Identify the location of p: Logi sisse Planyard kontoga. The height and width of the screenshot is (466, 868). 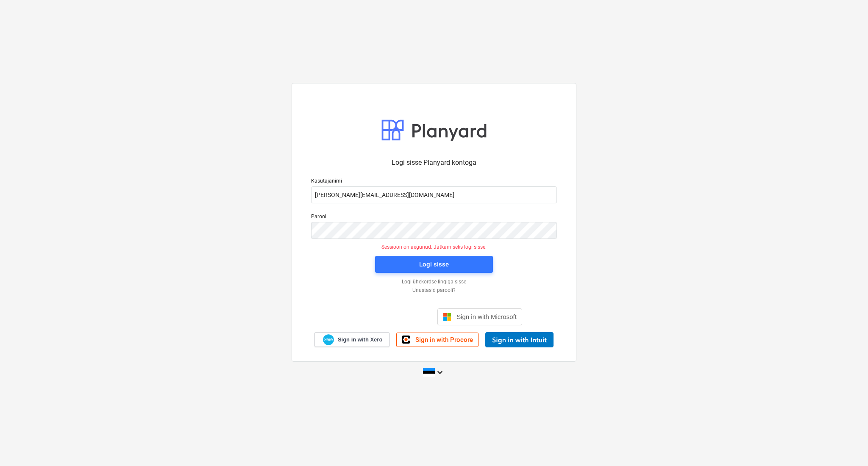
(434, 163).